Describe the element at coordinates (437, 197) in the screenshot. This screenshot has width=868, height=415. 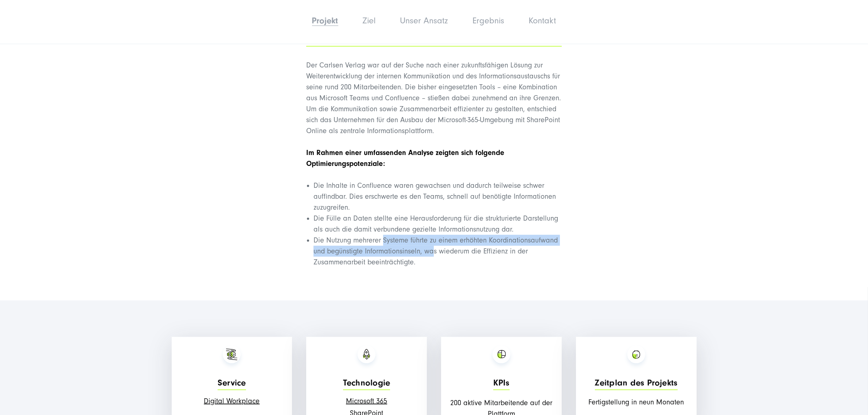
I see `li: Die Inhalte in Confluence waren gewachsen und dadurch teilweise schwer auffindbar. Dies erschwert...` at that location.